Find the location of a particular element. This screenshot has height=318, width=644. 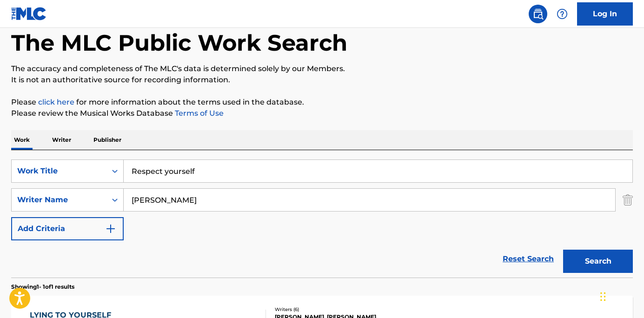

a: Terms of Use is located at coordinates (198, 113).